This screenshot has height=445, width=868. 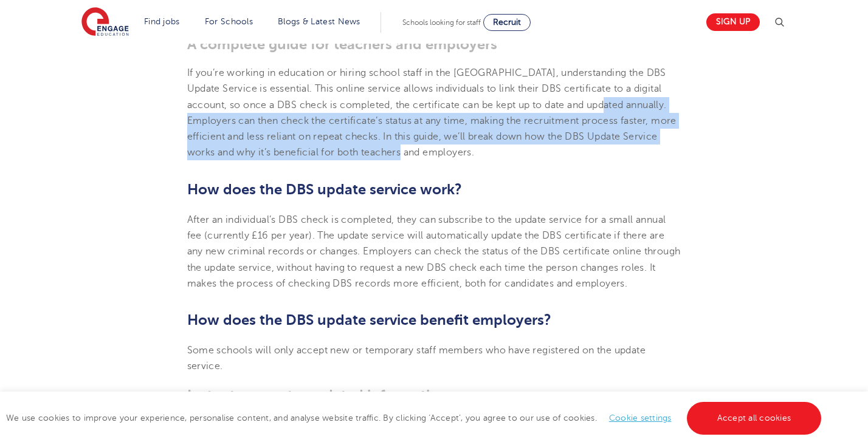 What do you see at coordinates (434, 251) in the screenshot?
I see `span: After an individual’s DBS check is completed, they can subscribe to the update service for a smal...` at bounding box center [434, 251].